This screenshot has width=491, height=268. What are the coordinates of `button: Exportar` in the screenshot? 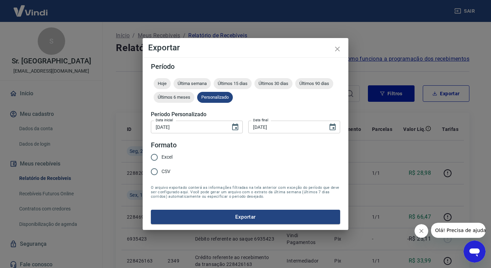 It's located at (245, 217).